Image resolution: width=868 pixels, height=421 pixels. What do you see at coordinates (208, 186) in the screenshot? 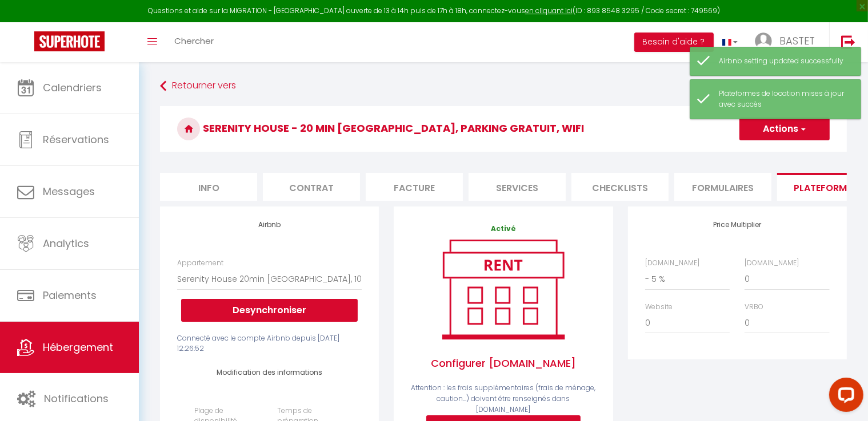
I see `li: Info` at bounding box center [208, 186].